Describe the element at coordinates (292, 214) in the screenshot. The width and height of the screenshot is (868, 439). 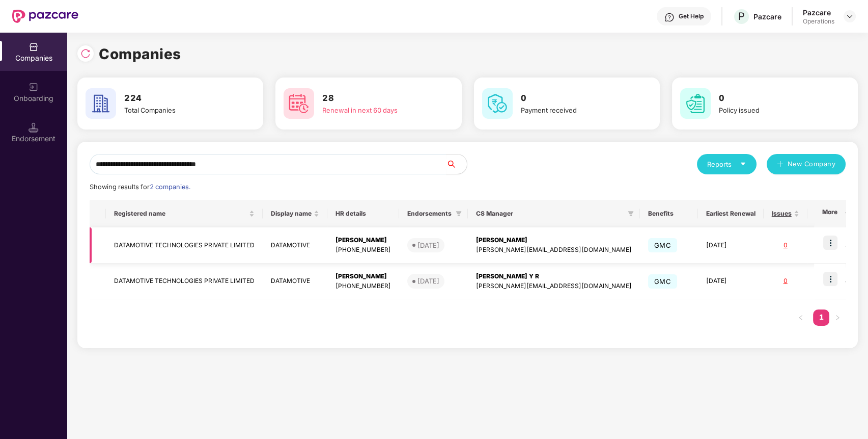
I see `span: Display name` at that location.